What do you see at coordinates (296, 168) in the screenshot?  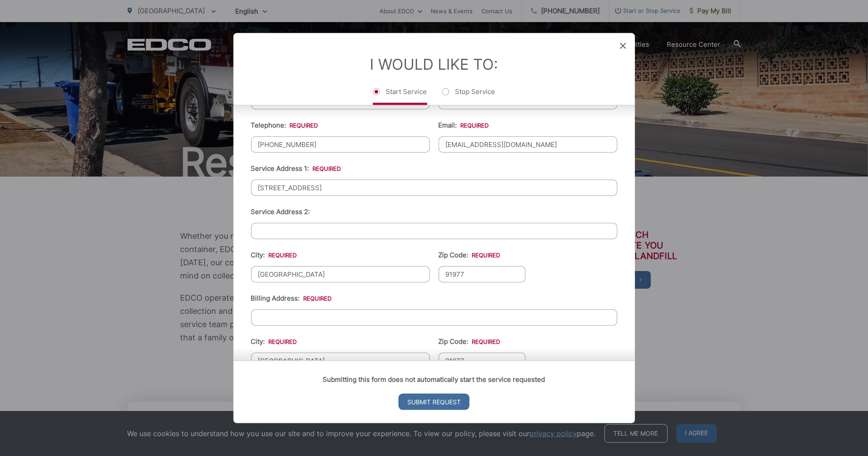 I see `label: Service Address 1:` at bounding box center [296, 168].